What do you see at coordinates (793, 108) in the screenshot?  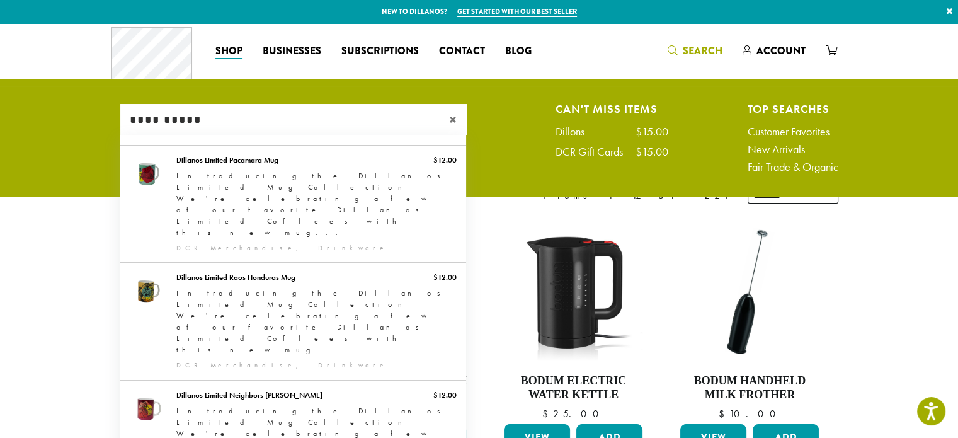 I see `h4: Top Searches` at bounding box center [793, 108].